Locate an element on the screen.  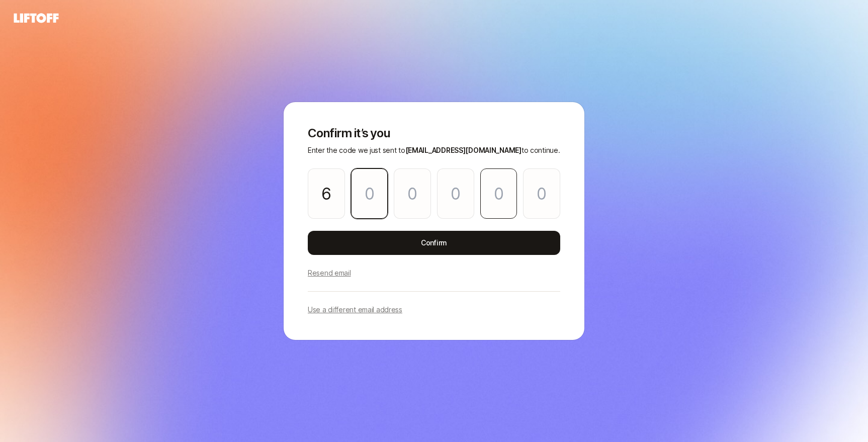
input: Please enter OTP character 2 is located at coordinates (370, 194).